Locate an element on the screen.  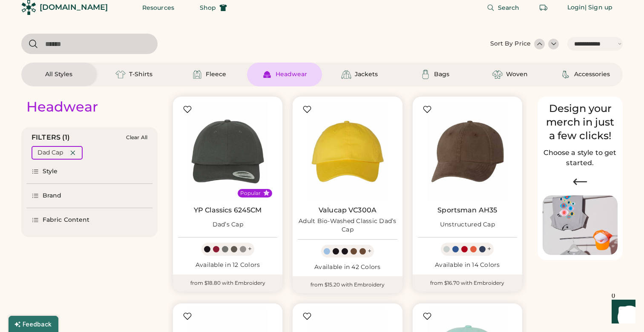
div: Available in 42 Colors is located at coordinates (347, 267).